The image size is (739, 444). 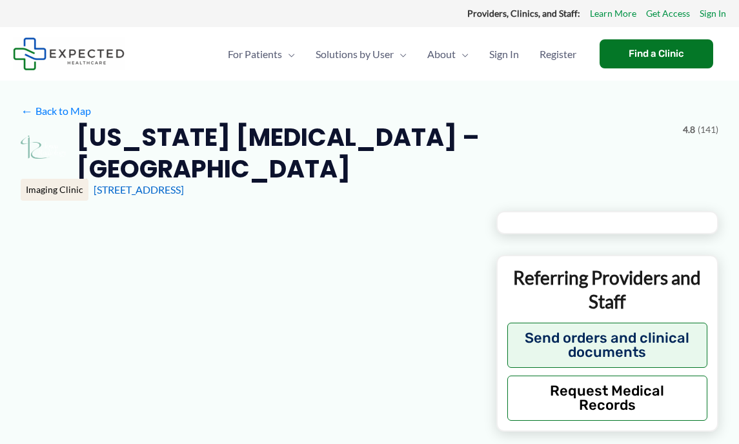 I want to click on p: Referring Providers and Staff, so click(x=608, y=289).